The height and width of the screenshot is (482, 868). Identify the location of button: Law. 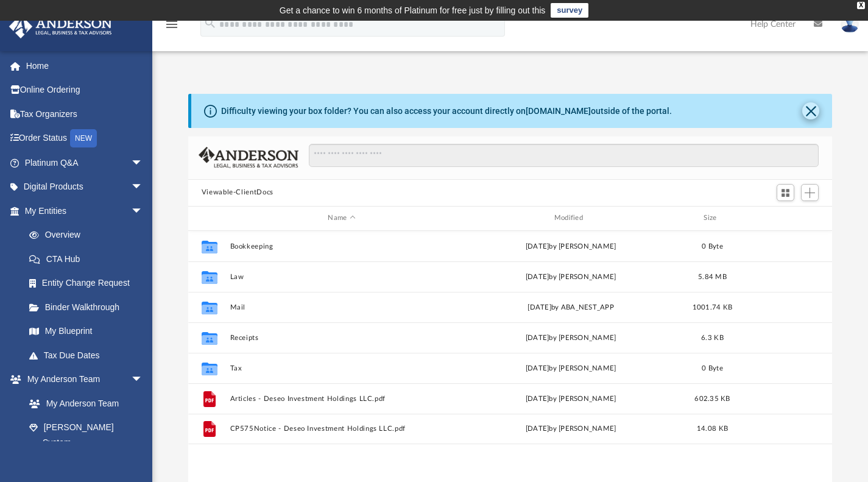
(341, 276).